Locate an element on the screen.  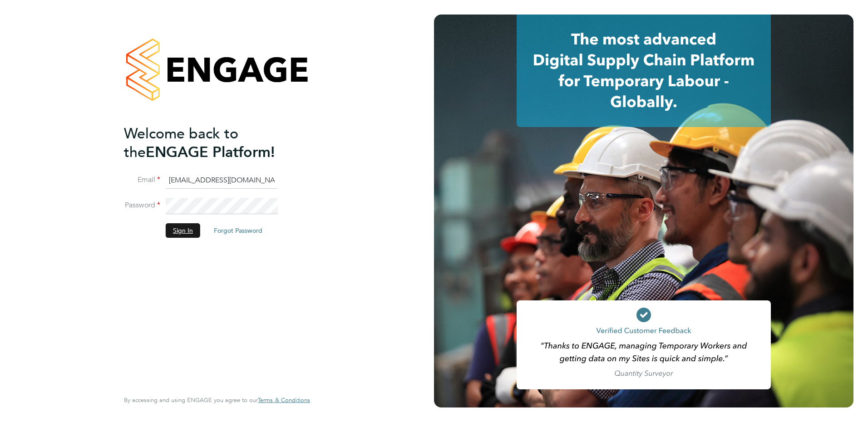
label: Email is located at coordinates (142, 180).